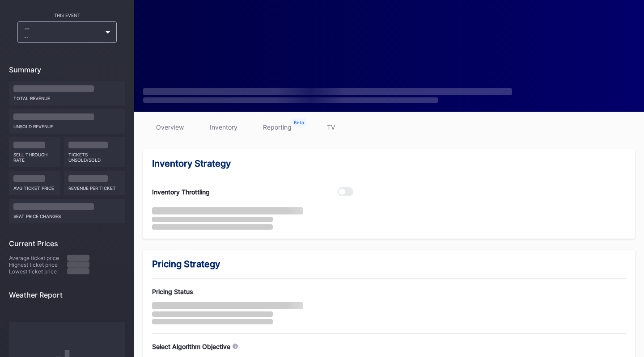  Describe the element at coordinates (252, 292) in the screenshot. I see `div: Pricing Status` at that location.